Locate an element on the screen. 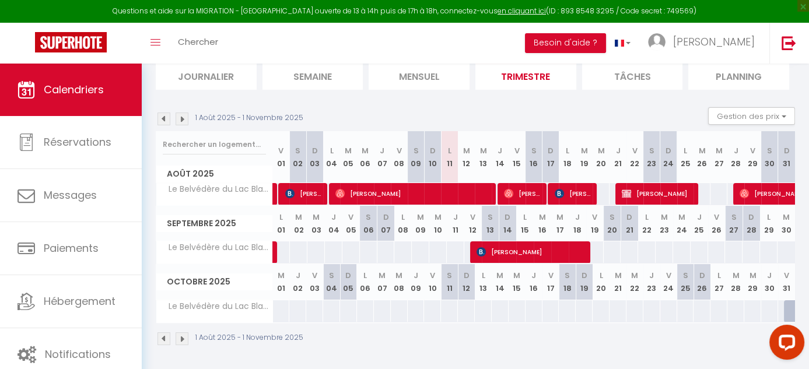 The image size is (809, 369). a: en cliquant ici is located at coordinates (521, 10).